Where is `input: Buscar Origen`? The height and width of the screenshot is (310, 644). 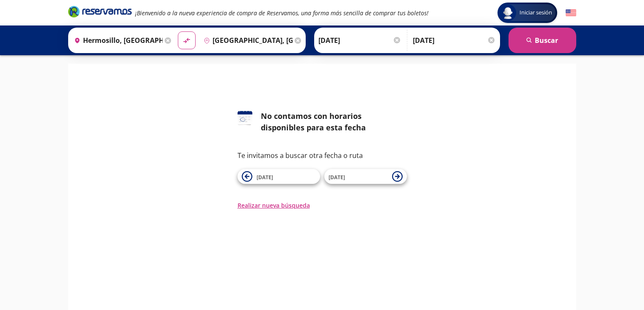
input: Buscar Origen is located at coordinates (117, 41).